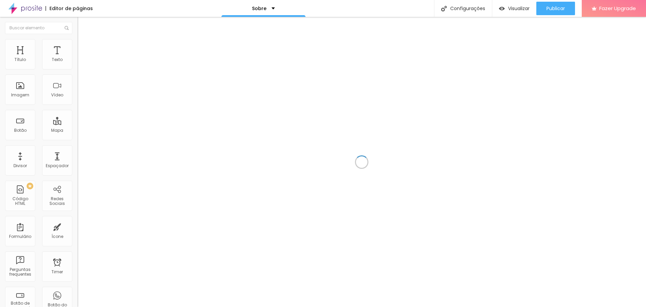 The width and height of the screenshot is (646, 307). I want to click on div: Redes Sociais, so click(57, 201).